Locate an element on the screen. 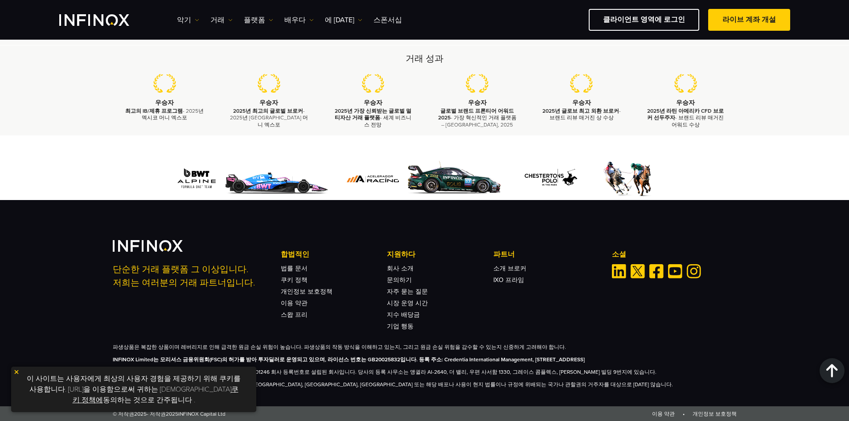 The image size is (849, 421). font: 시장 운영 시간 is located at coordinates (407, 302).